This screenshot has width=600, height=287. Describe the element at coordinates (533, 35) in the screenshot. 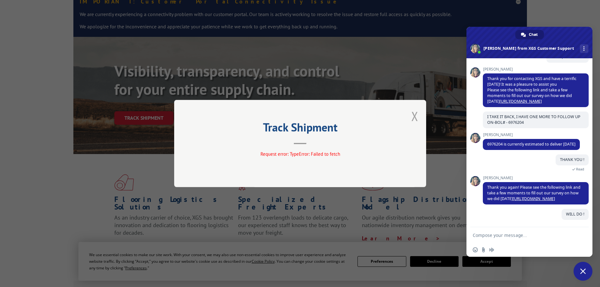

I see `span: Chat` at that location.